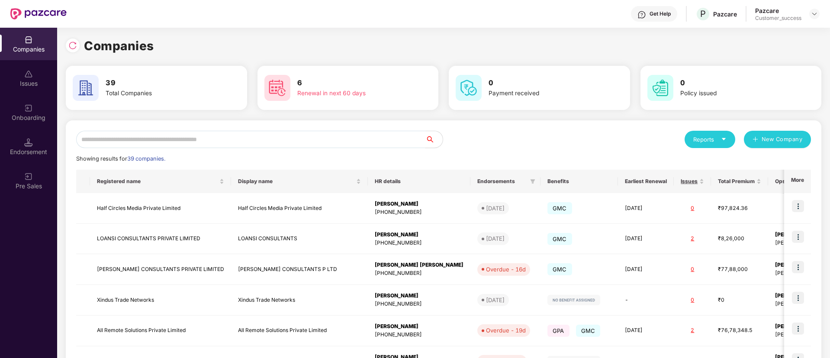  I want to click on th: HR details, so click(419, 181).